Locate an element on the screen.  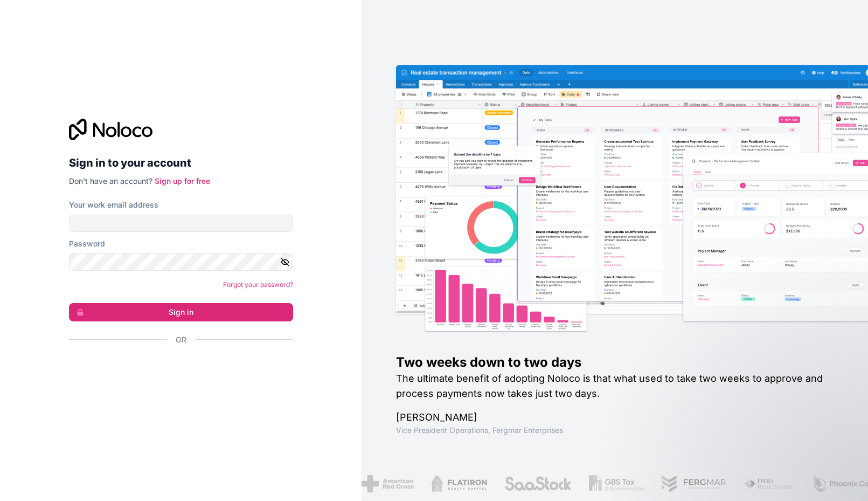
h2: Sign in to your account is located at coordinates (181, 163).